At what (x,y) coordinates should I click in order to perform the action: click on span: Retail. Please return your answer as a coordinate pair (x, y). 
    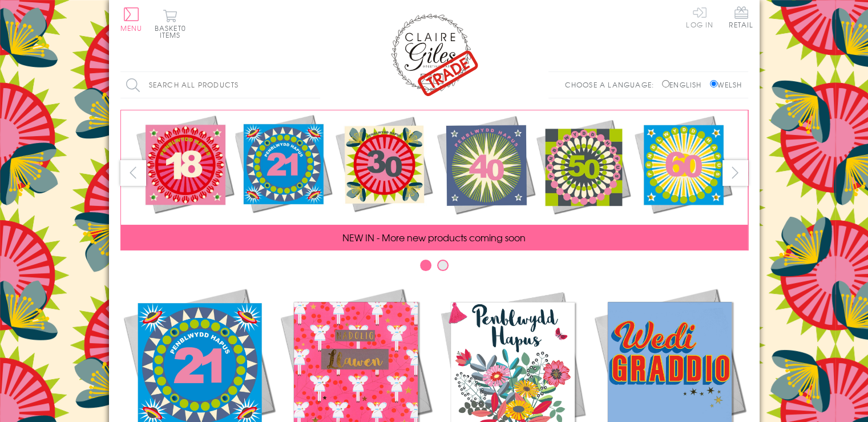
    Looking at the image, I should click on (741, 17).